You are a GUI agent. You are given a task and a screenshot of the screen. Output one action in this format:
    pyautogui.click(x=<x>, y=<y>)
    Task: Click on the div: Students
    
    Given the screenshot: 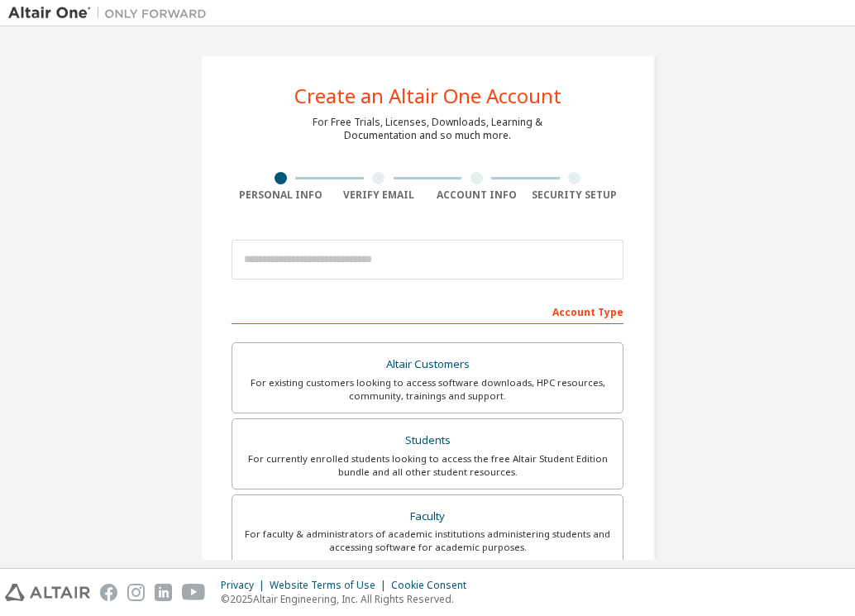 What is the action you would take?
    pyautogui.click(x=428, y=441)
    